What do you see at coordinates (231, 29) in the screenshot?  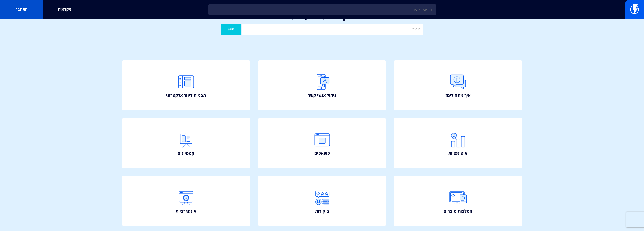 I see `button: חפש` at bounding box center [231, 29].